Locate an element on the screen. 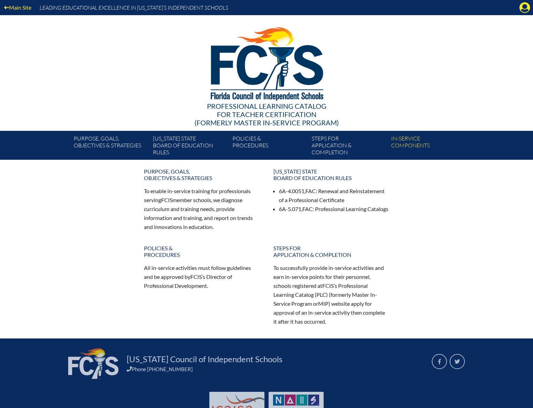 The height and width of the screenshot is (408, 533). span: PLC is located at coordinates (322, 295).